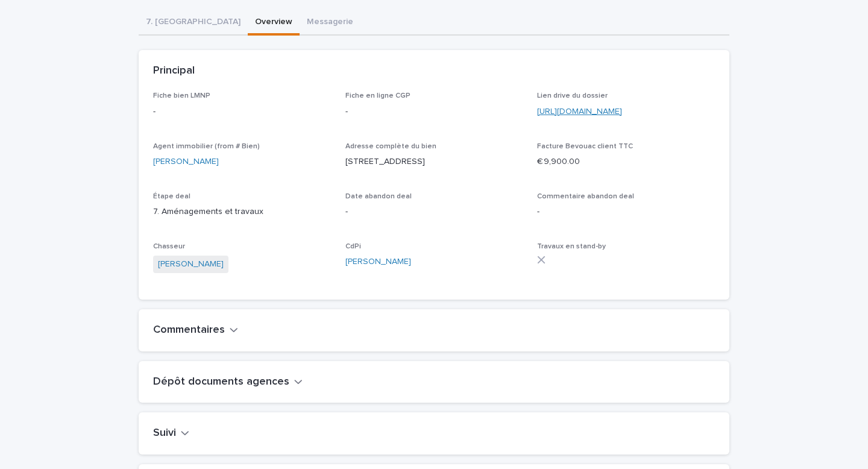  Describe the element at coordinates (195, 330) in the screenshot. I see `button: Commentaires` at that location.